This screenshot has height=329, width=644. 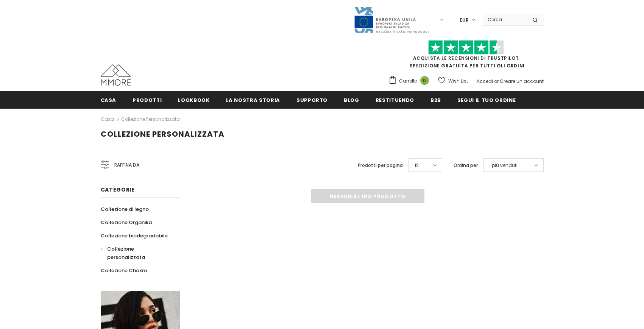 What do you see at coordinates (312, 100) in the screenshot?
I see `a: supporto` at bounding box center [312, 100].